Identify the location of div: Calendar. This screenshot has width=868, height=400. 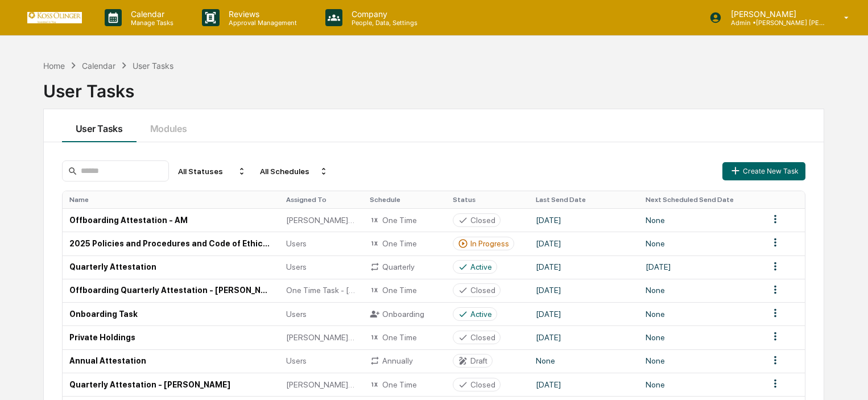
(98, 65).